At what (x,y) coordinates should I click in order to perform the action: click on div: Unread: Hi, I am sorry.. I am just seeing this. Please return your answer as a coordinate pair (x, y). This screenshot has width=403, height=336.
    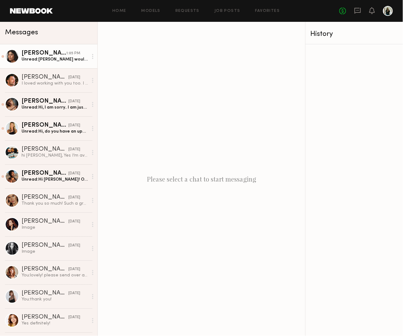
    Looking at the image, I should click on (55, 107).